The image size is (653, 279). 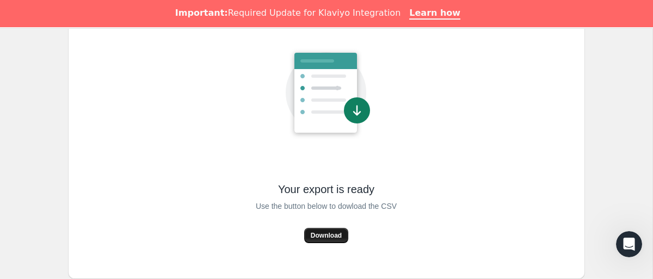 I want to click on button: Download, so click(x=326, y=236).